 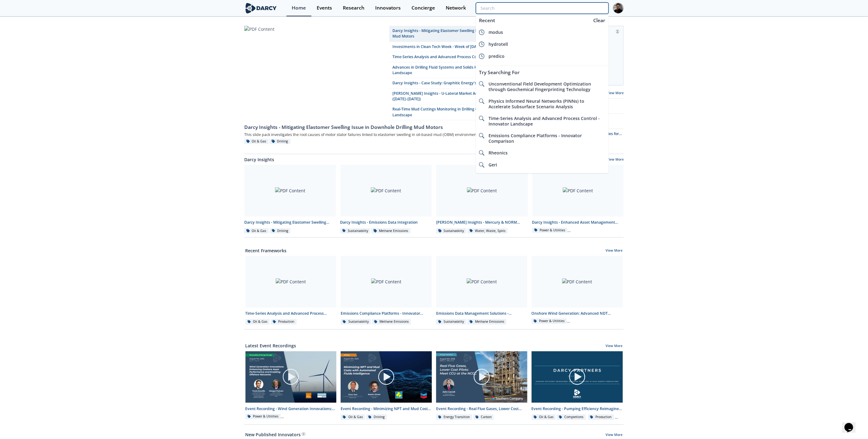 I want to click on a: Video Content Event Recording - Pumping Efficiency Reimagined: Reducing Downtime in Vaca Muerta C..., so click(x=577, y=385).